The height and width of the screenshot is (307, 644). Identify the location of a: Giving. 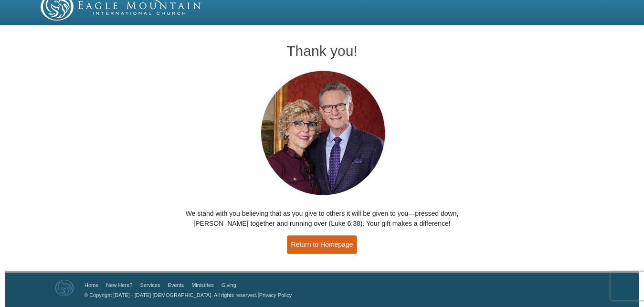
(229, 285).